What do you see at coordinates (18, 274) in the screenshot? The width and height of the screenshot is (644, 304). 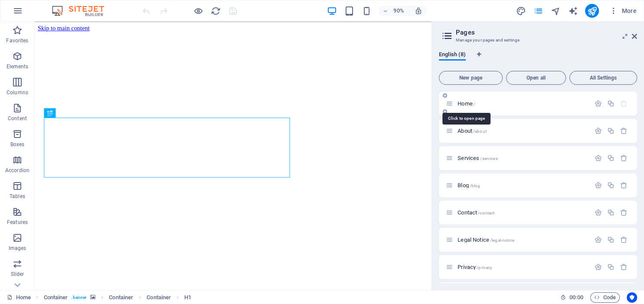 I see `p: Slider` at bounding box center [18, 274].